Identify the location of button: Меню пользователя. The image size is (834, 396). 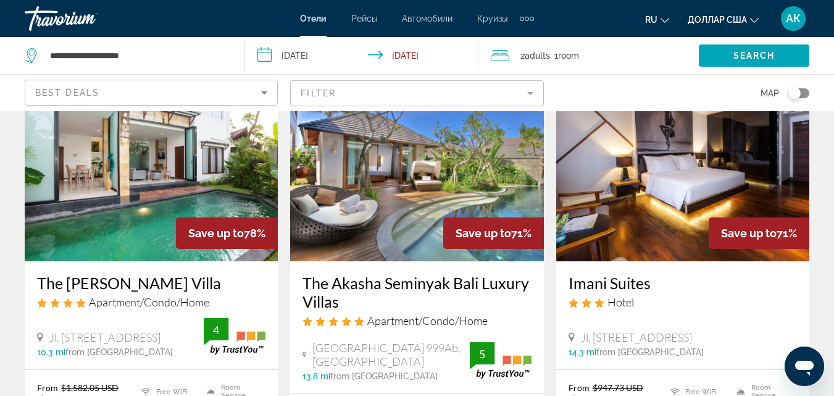
(793, 19).